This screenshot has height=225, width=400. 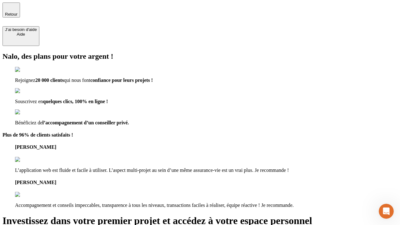 I want to click on span: qui nous font, so click(x=77, y=80).